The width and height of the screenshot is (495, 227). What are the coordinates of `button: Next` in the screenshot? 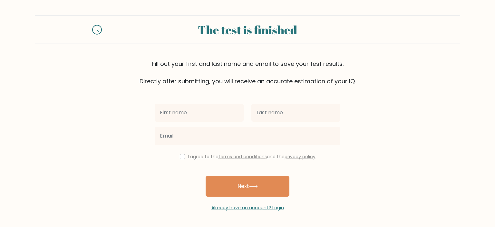 It's located at (248, 186).